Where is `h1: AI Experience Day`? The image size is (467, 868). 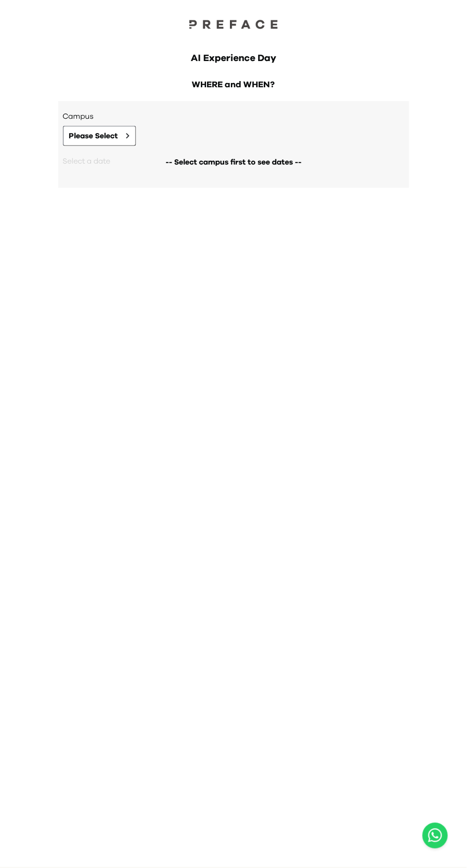
h1: AI Experience Day is located at coordinates (234, 58).